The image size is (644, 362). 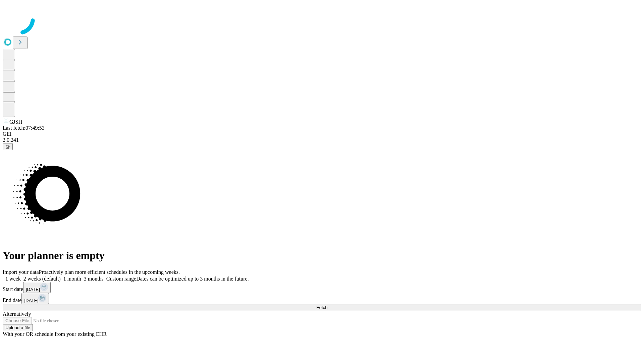 What do you see at coordinates (322, 307) in the screenshot?
I see `span: Fetch` at bounding box center [322, 307].